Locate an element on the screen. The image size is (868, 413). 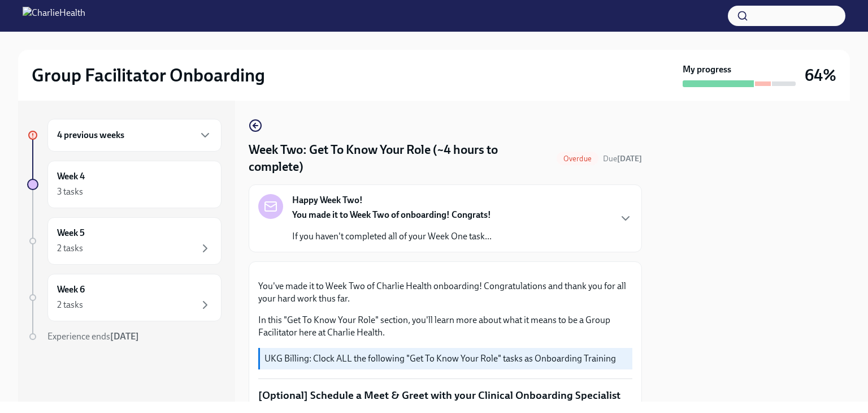
h4: Week Two: Get To Know Your Role (~4 hours to complete) is located at coordinates (400, 159).